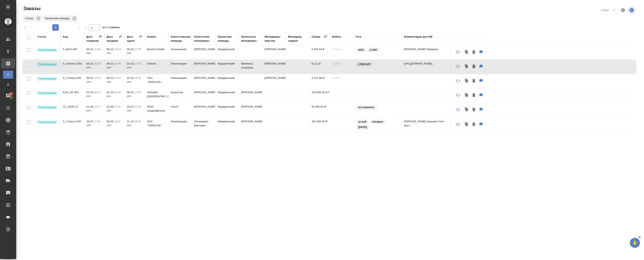  Describe the element at coordinates (72, 92) in the screenshot. I see `p: KZH_HK-462` at that location.